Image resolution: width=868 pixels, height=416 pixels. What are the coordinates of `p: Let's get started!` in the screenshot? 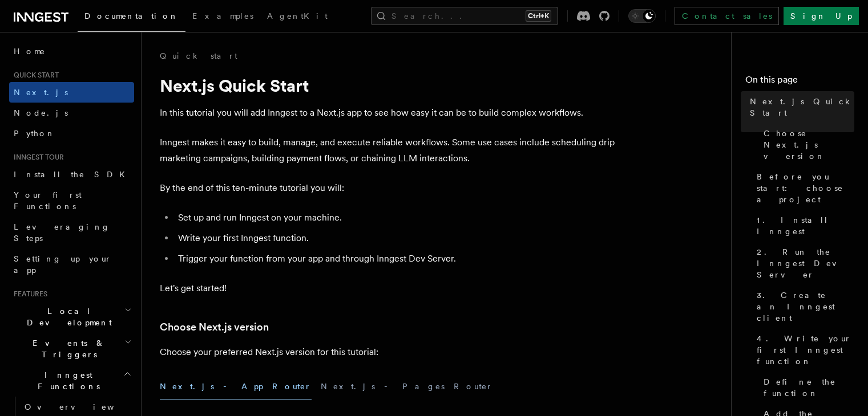 It's located at (388, 288).